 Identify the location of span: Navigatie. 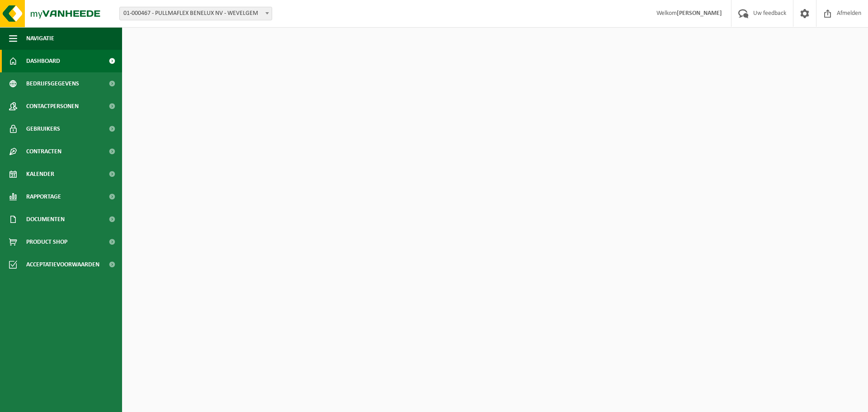
(40, 39).